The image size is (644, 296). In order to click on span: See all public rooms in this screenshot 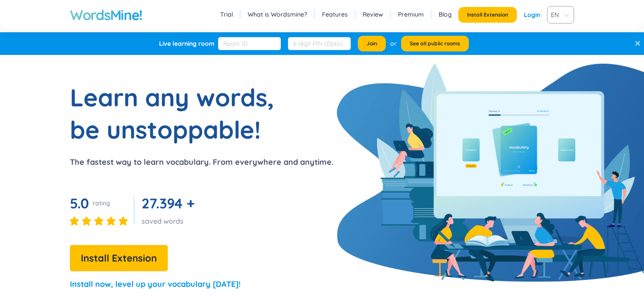, I will do `click(434, 44)`.